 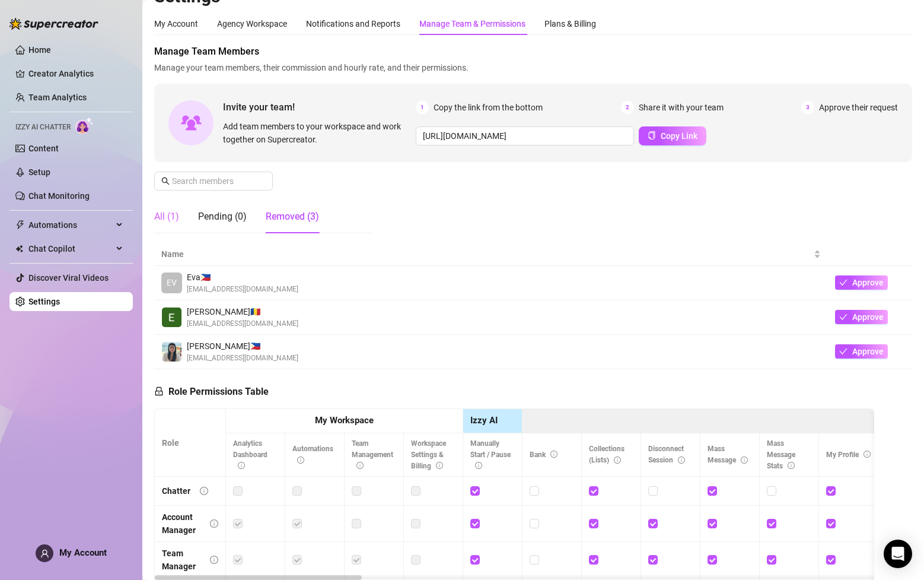 I want to click on strong: Izzy AI, so click(x=483, y=420).